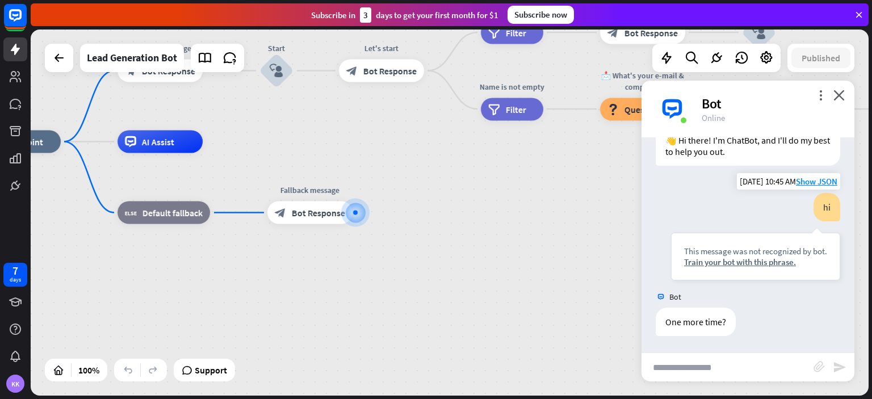  What do you see at coordinates (15, 280) in the screenshot?
I see `div: days` at bounding box center [15, 280].